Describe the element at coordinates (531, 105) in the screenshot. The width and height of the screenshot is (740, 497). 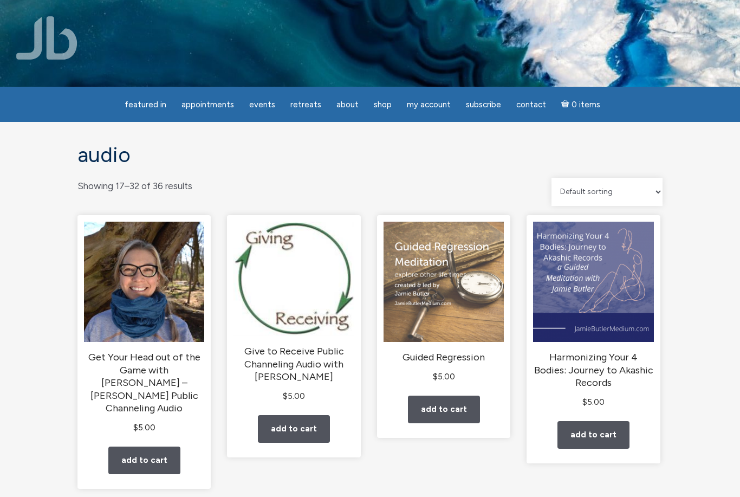
I see `a: Contact` at that location.